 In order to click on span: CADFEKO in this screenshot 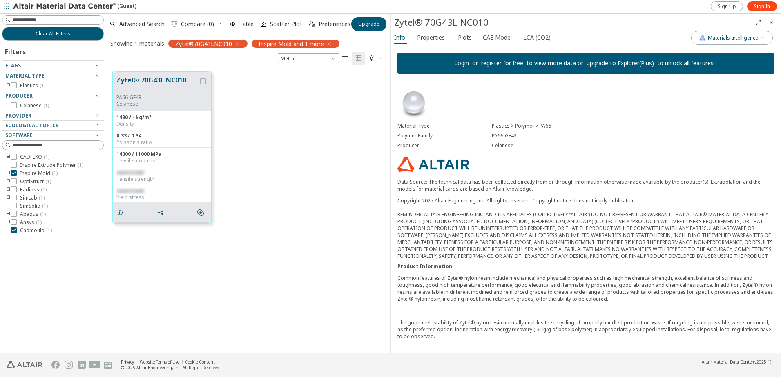, I will do `click(35, 157)`.